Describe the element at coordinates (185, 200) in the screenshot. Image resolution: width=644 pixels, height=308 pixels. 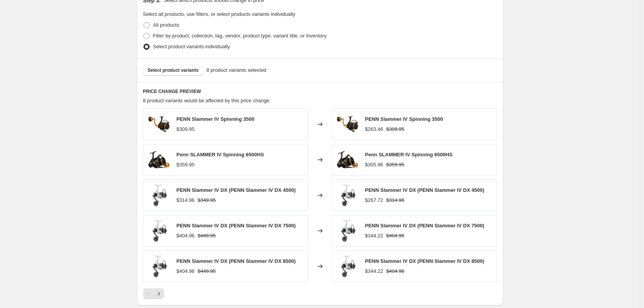
I see `div: $314.96` at that location.